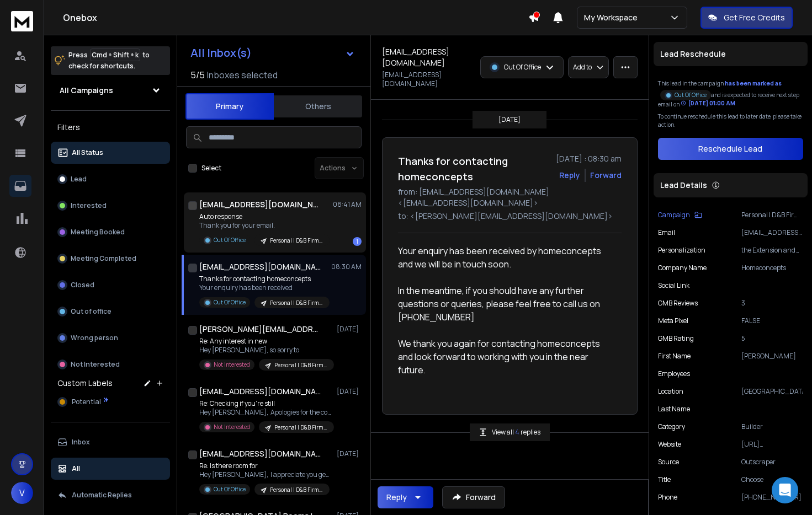 The image size is (812, 515). Describe the element at coordinates (674, 356) in the screenshot. I see `p: First Name` at that location.